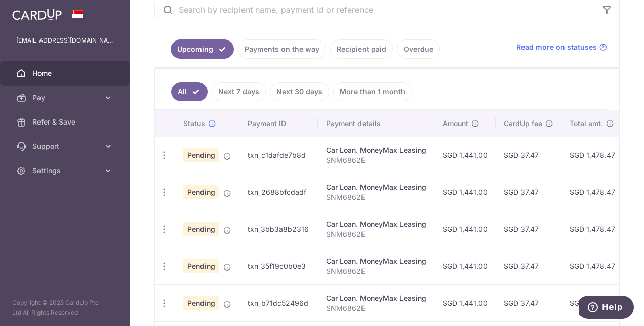  What do you see at coordinates (282, 49) in the screenshot?
I see `a: Payments on the way` at bounding box center [282, 49].